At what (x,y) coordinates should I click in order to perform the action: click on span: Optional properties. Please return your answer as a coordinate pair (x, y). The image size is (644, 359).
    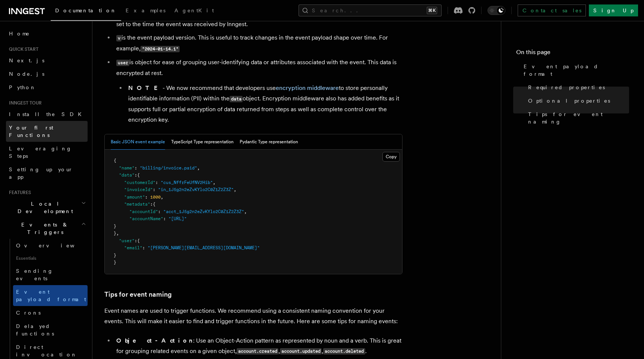
    Looking at the image, I should click on (569, 101).